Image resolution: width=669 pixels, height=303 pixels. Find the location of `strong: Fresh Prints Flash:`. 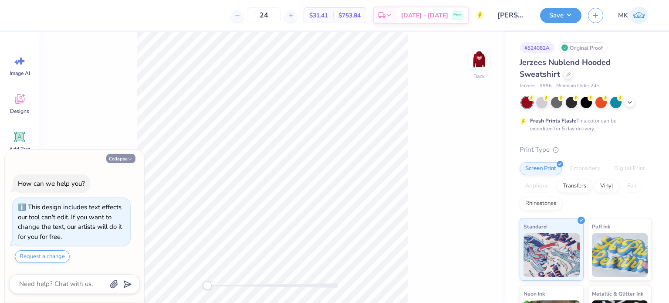

strong: Fresh Prints Flash: is located at coordinates (553, 121).